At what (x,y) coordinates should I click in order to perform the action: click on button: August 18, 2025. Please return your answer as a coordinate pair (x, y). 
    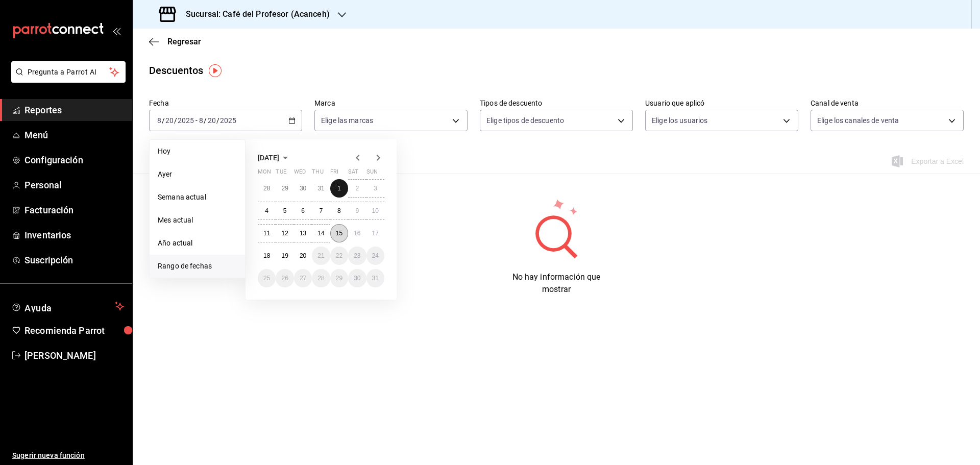
    Looking at the image, I should click on (267, 256).